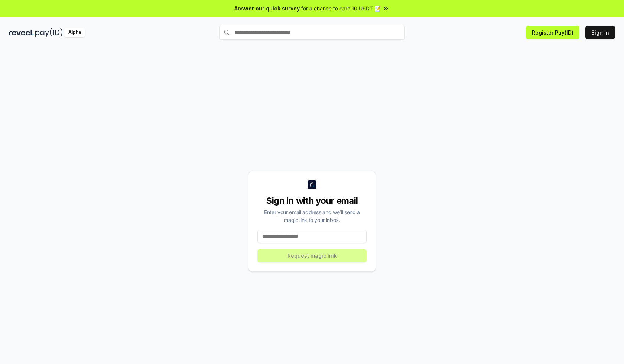 The width and height of the screenshot is (624, 364). I want to click on div: Enter your email address and we’ll send a magic link to your inbox., so click(312, 216).